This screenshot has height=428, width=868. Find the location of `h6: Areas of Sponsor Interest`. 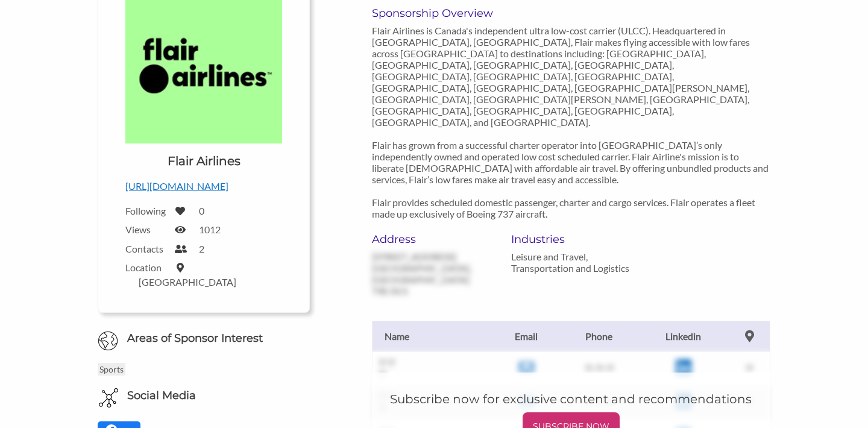

h6: Areas of Sponsor Interest is located at coordinates (204, 338).